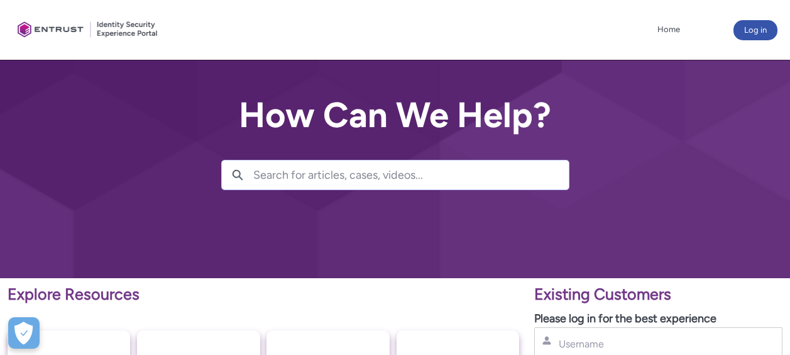 This screenshot has height=355, width=790. Describe the element at coordinates (411, 175) in the screenshot. I see `input: Search for articles, cases, videos...` at that location.